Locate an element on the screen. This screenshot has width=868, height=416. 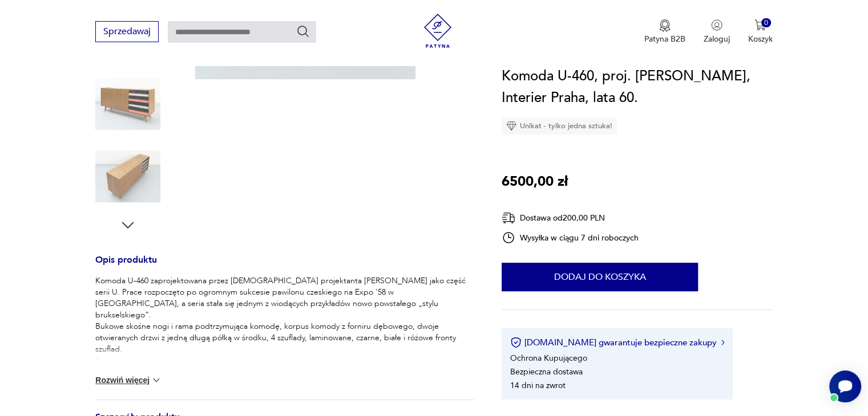
a: Sprzedawaj is located at coordinates (127, 33).